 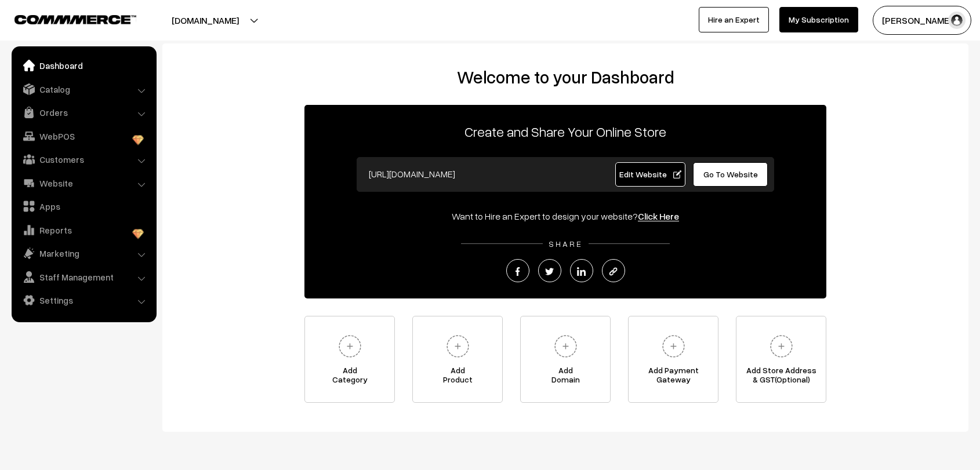 I want to click on a: Website, so click(x=84, y=184).